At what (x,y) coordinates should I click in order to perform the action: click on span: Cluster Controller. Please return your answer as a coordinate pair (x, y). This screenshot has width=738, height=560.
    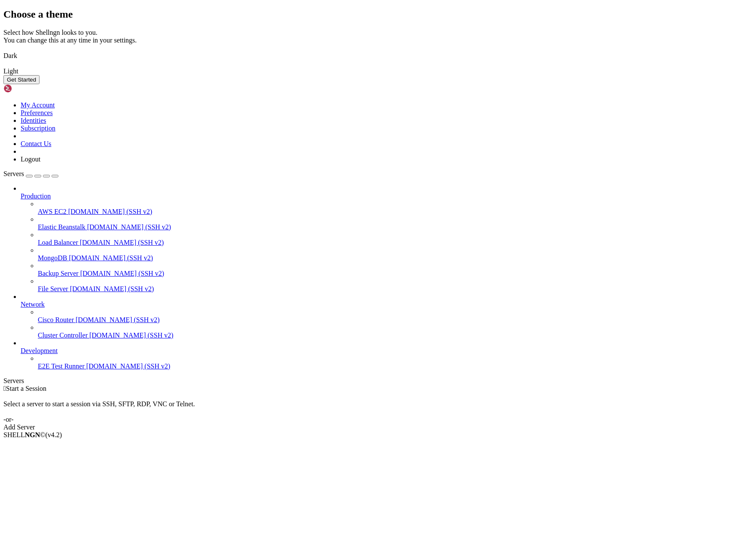
    Looking at the image, I should click on (63, 335).